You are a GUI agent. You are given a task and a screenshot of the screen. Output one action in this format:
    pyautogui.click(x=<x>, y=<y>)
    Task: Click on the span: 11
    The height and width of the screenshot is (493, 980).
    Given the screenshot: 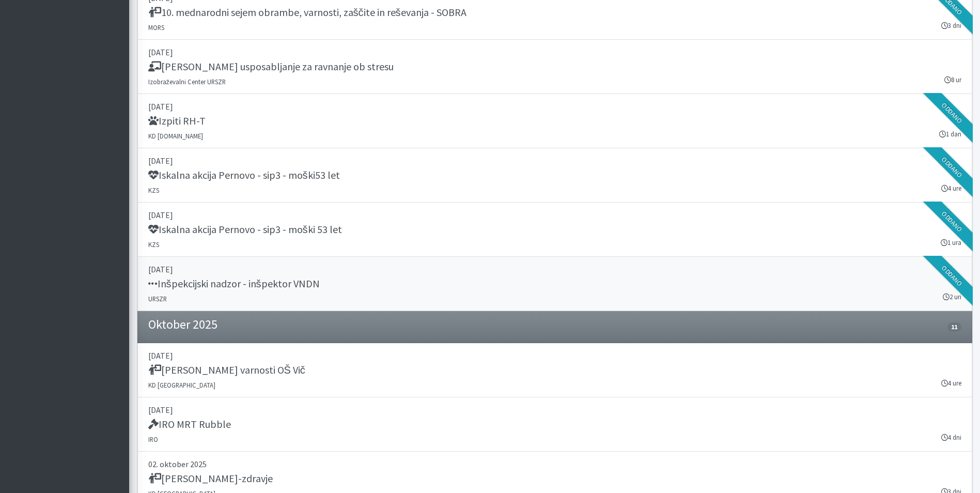 What is the action you would take?
    pyautogui.click(x=954, y=326)
    